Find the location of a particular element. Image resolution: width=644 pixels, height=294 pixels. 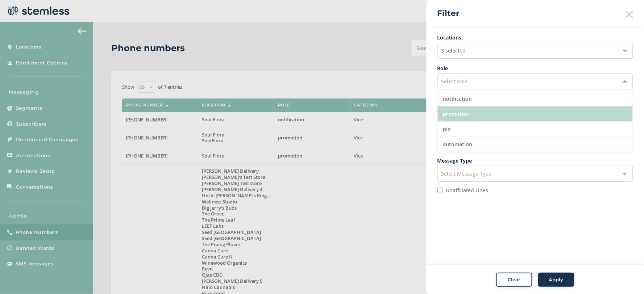

span: Select Role is located at coordinates (455, 81).